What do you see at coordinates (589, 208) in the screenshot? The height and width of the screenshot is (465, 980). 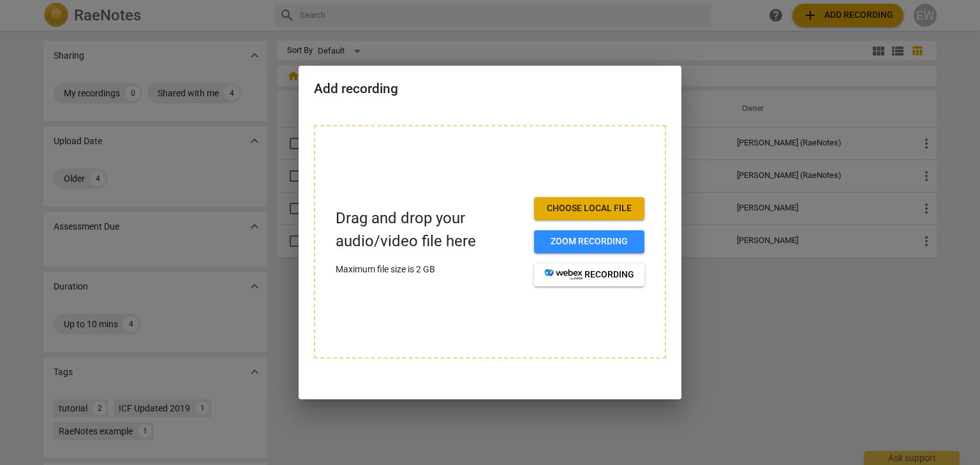 I see `button: Choose local file` at bounding box center [589, 208].